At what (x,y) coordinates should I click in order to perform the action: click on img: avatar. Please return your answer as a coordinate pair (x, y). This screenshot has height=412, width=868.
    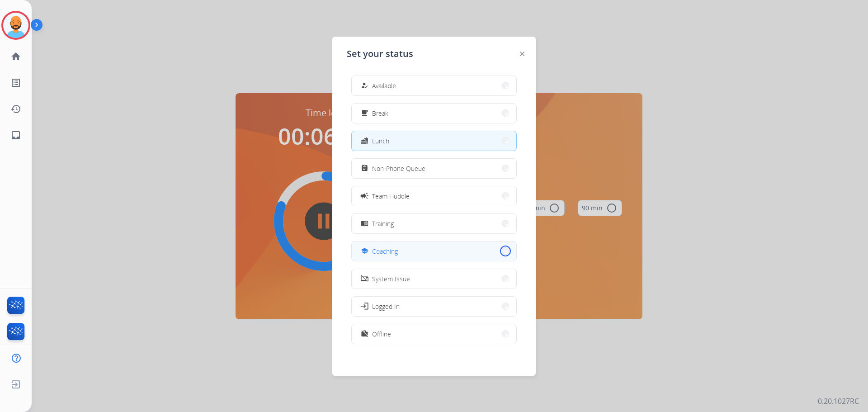
    Looking at the image, I should click on (16, 25).